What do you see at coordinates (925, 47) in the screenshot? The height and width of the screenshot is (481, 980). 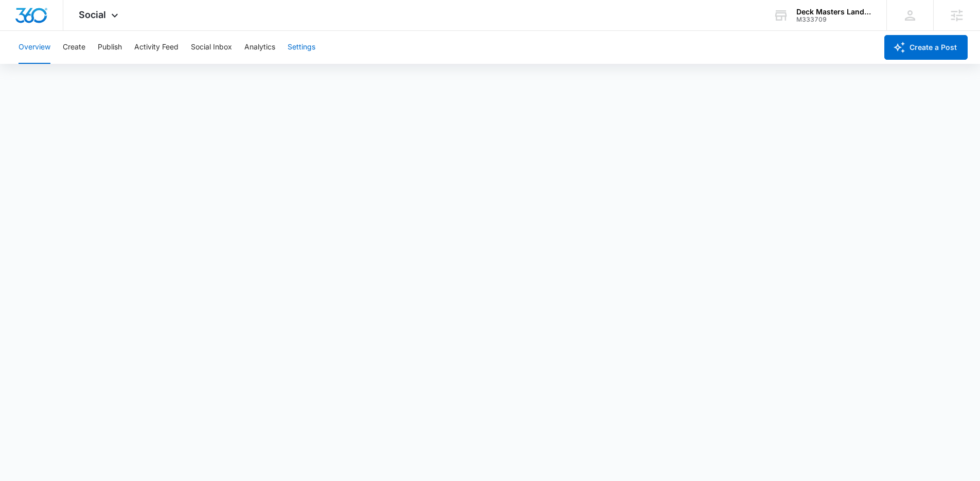 I see `button: Create a Post` at bounding box center [925, 47].